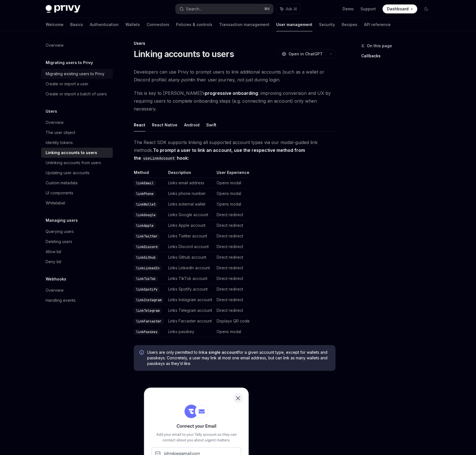  I want to click on div: The user object, so click(60, 133).